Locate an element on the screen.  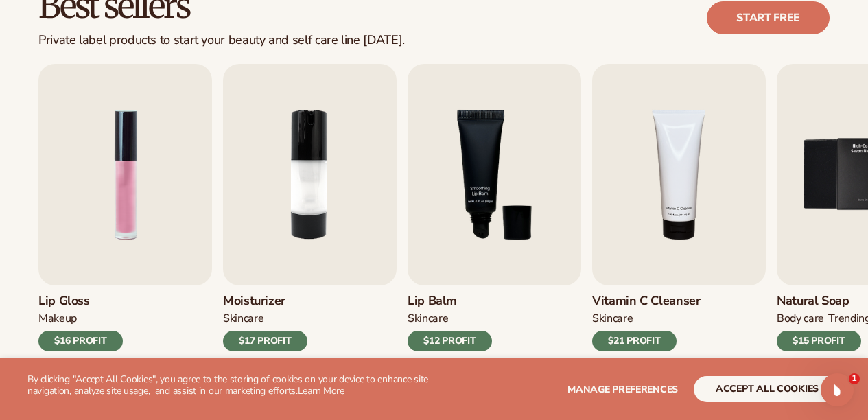
div: $15 PROFIT is located at coordinates (819, 341).